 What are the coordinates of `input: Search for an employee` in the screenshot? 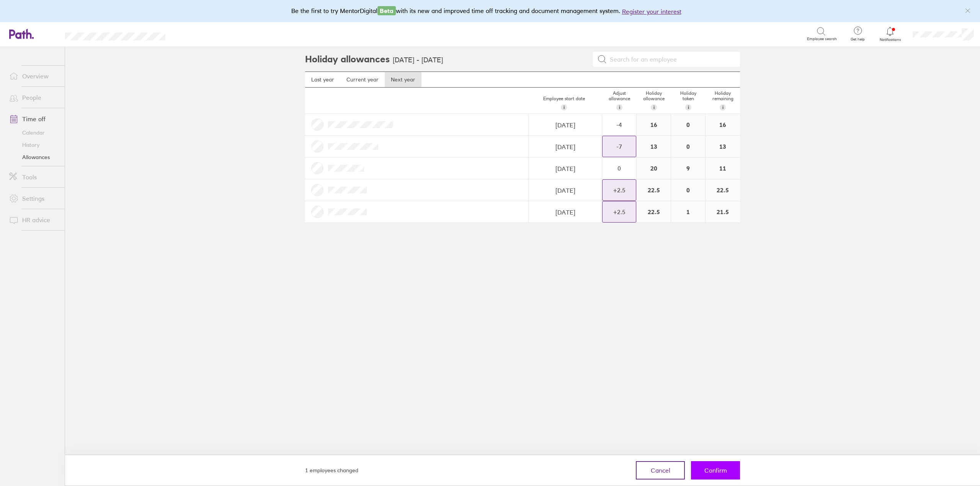 It's located at (671, 59).